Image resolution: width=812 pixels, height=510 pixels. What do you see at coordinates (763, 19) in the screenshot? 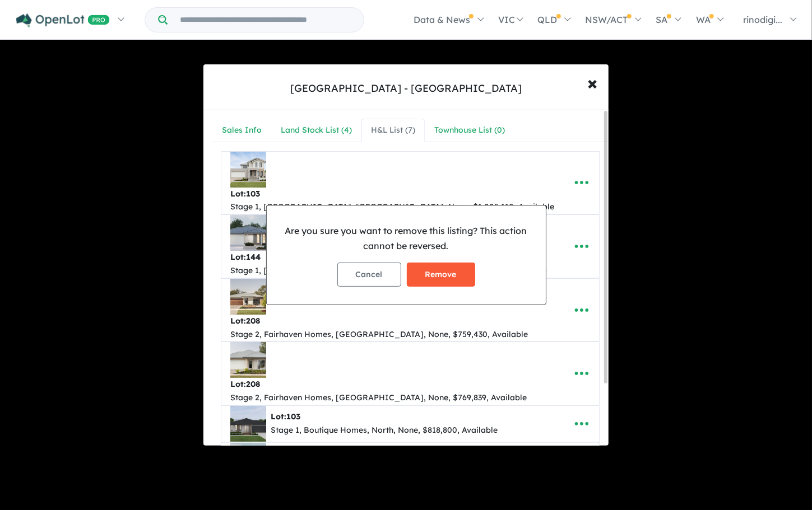
I see `span: rinodigi...` at bounding box center [763, 19].